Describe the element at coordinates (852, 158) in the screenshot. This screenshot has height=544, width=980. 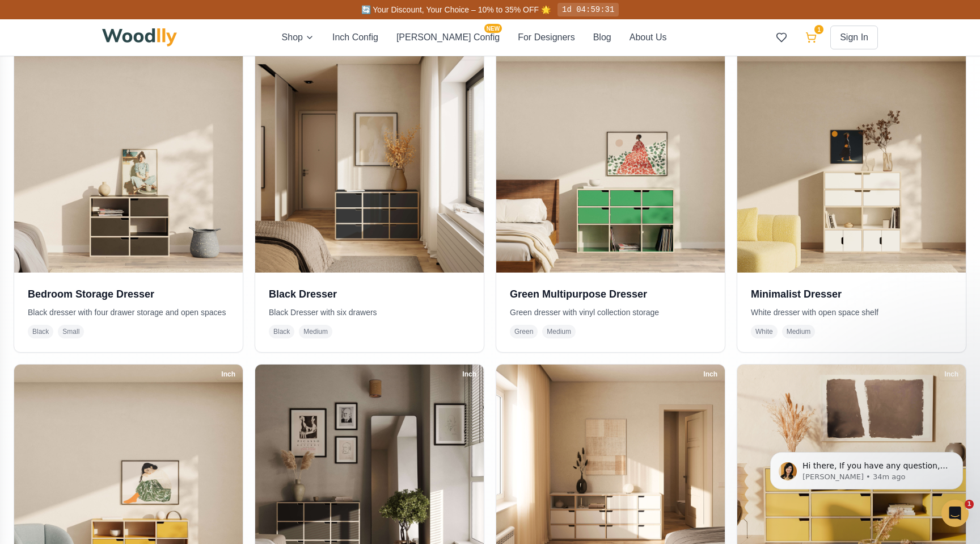
I see `img: Minimalist Dresser` at that location.